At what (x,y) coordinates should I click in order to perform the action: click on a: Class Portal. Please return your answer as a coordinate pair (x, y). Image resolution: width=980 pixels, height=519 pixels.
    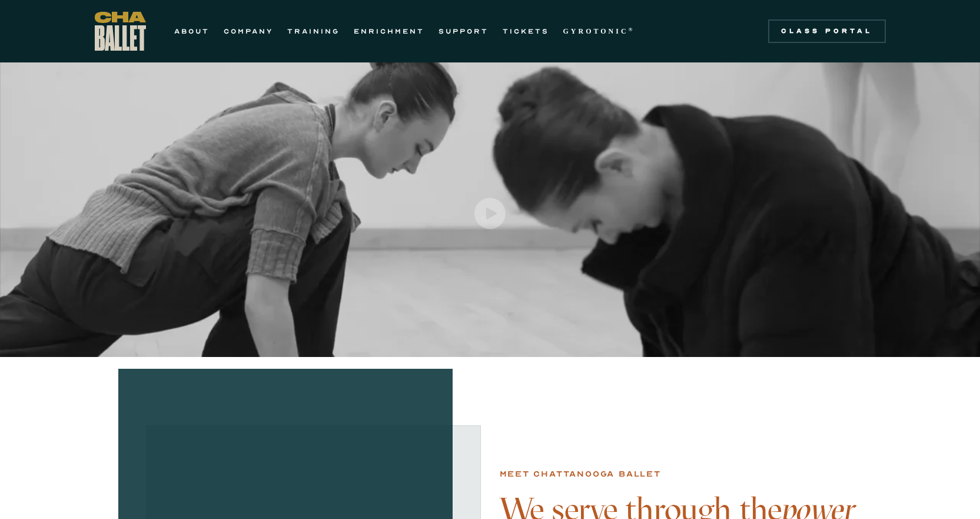
    Looking at the image, I should click on (827, 31).